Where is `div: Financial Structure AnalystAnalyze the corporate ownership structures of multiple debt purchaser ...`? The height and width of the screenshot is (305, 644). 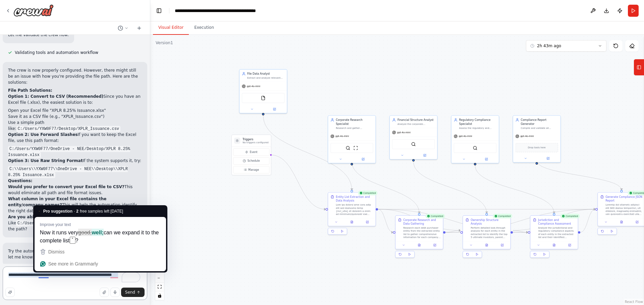
div: Financial Structure AnalystAnalyze the corporate ownership structures of multiple debt purchaser ... is located at coordinates (413, 137).